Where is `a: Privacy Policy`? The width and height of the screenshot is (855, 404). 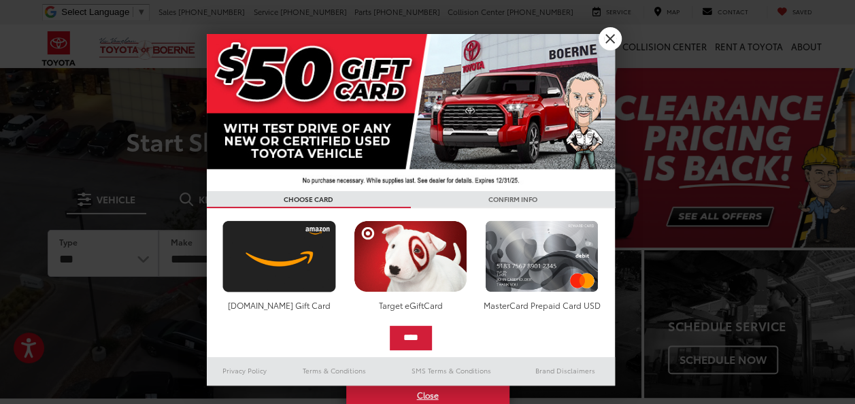 a: Privacy Policy is located at coordinates (245, 371).